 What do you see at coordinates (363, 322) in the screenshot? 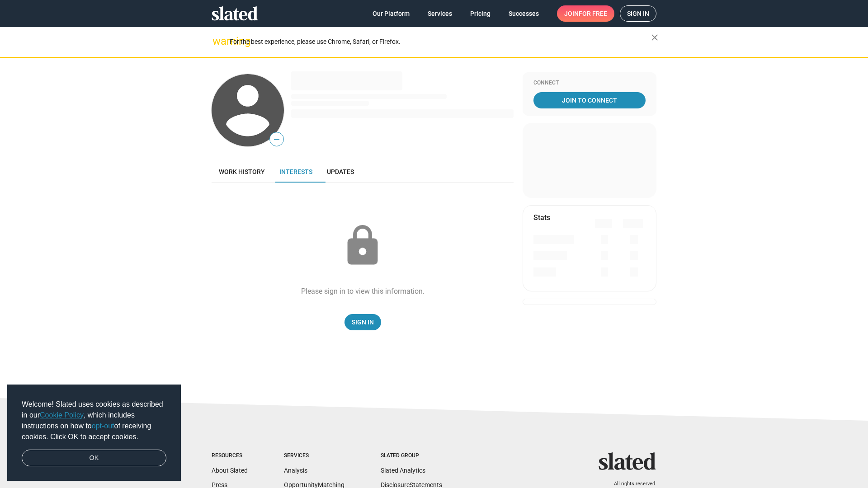
I see `a: Sign In` at bounding box center [363, 322].